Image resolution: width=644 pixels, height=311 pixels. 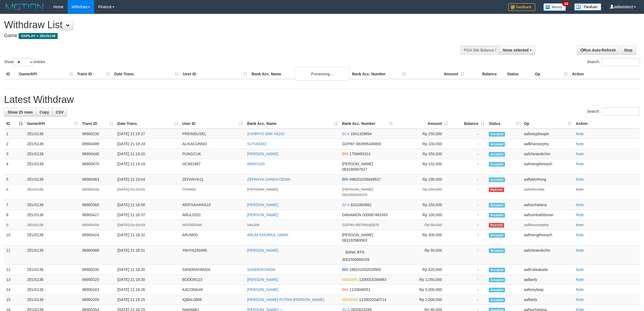 What do you see at coordinates (98, 144) in the screenshot?
I see `td: 88900499` at bounding box center [98, 144].